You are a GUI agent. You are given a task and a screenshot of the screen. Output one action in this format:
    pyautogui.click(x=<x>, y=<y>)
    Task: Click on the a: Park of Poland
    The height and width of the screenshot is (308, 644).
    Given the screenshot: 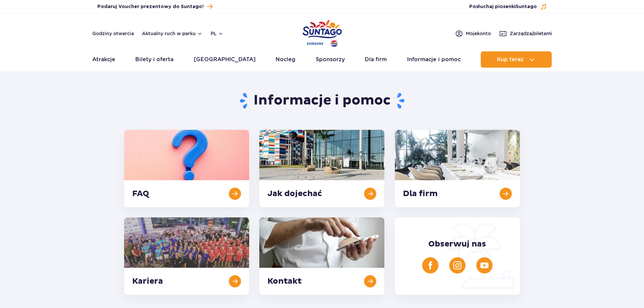 What is the action you would take?
    pyautogui.click(x=322, y=33)
    